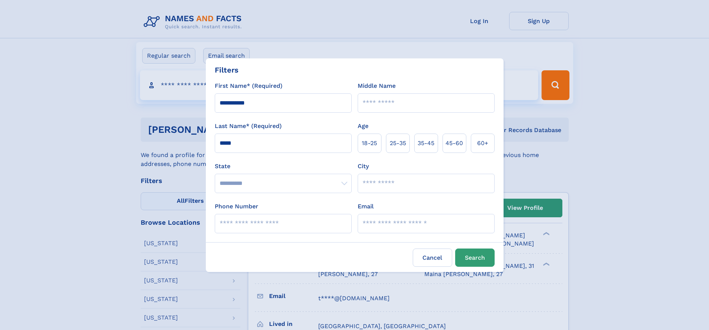  Describe the element at coordinates (433, 258) in the screenshot. I see `label: Cancel` at that location.